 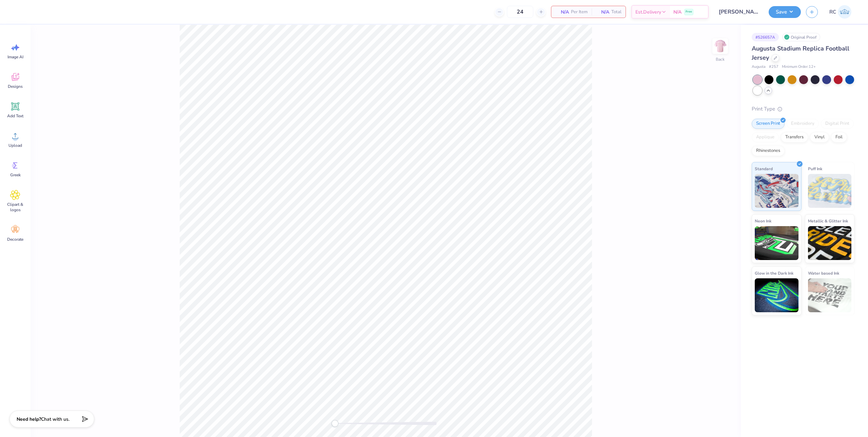 What do you see at coordinates (844, 12) in the screenshot?
I see `img: Rio Cabojoc` at bounding box center [844, 12].